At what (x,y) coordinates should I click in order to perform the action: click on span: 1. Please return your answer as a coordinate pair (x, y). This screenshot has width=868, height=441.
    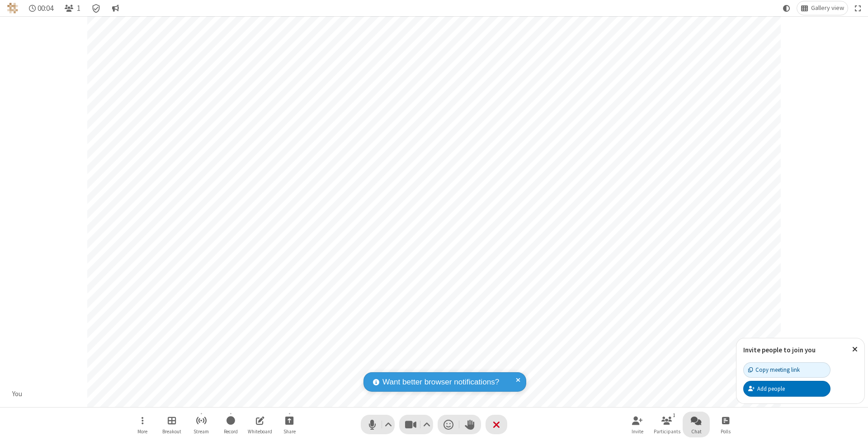
    Looking at the image, I should click on (79, 8).